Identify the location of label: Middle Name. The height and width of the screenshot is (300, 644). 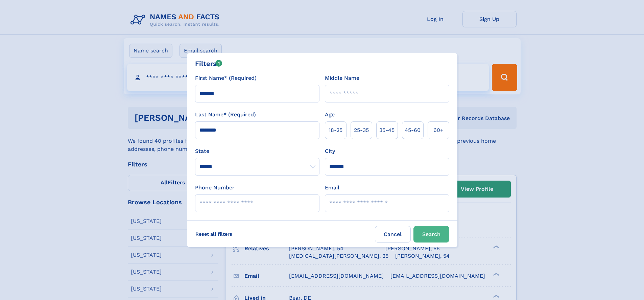
(342, 78).